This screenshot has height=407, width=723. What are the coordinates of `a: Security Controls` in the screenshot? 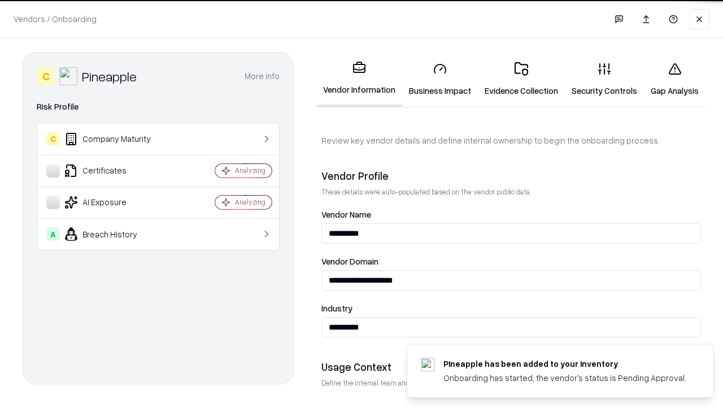 It's located at (605, 79).